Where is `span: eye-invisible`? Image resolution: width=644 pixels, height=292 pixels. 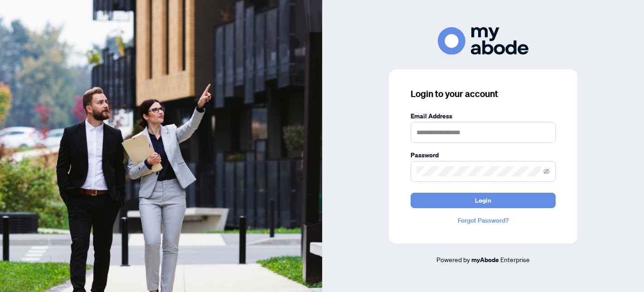
span: eye-invisible is located at coordinates (547, 172).